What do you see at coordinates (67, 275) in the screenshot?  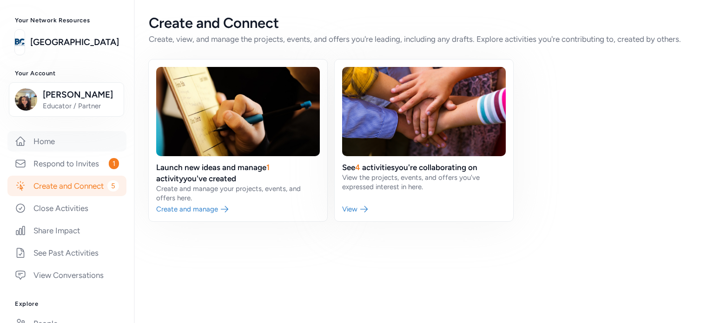 I see `a: View Conversations` at bounding box center [67, 275].